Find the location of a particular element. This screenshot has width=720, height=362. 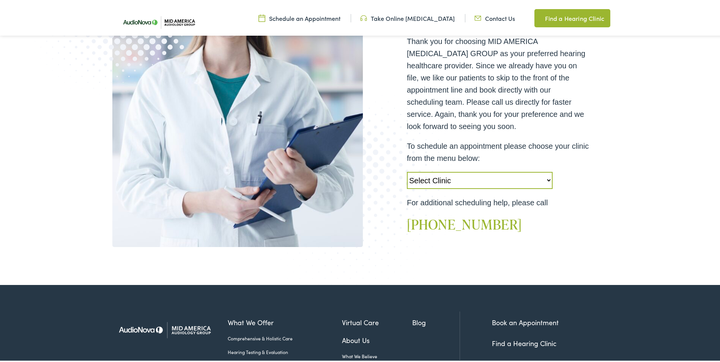

a: Hearing Testing & Evaluation is located at coordinates (284, 350).